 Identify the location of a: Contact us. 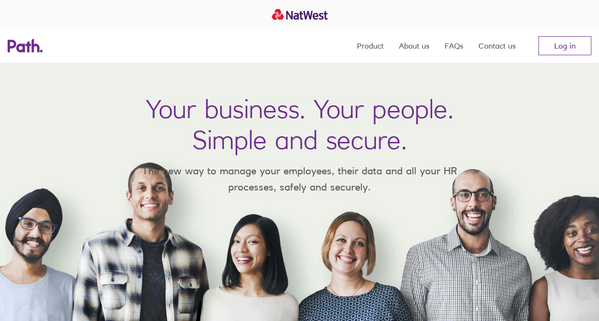
(497, 46).